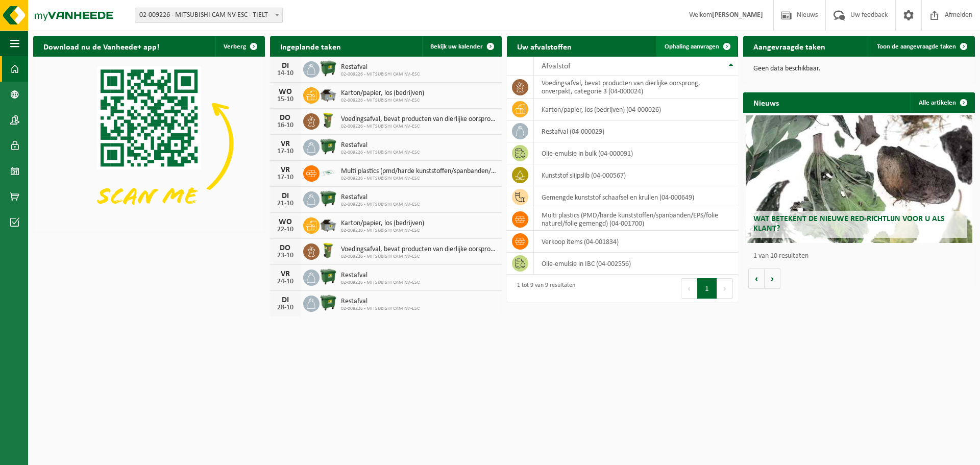 Image resolution: width=980 pixels, height=465 pixels. What do you see at coordinates (766, 102) in the screenshot?
I see `h2: Nieuws` at bounding box center [766, 102].